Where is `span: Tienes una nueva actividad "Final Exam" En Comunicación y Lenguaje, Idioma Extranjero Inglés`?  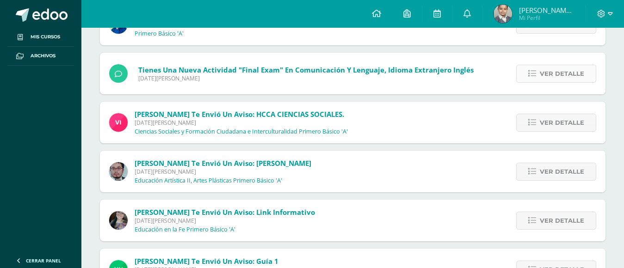
span: Tienes una nueva actividad "Final Exam" En Comunicación y Lenguaje, Idioma Extranjero Inglés is located at coordinates (306, 70).